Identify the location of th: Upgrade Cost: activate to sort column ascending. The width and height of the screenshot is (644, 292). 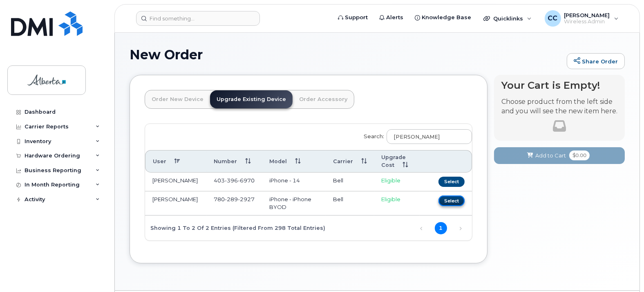
(397, 161).